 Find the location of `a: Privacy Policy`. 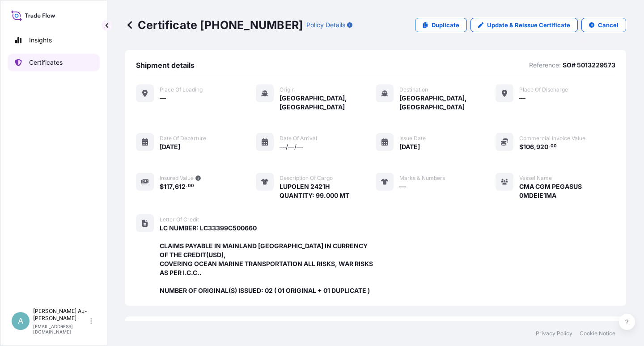

a: Privacy Policy is located at coordinates (554, 334).